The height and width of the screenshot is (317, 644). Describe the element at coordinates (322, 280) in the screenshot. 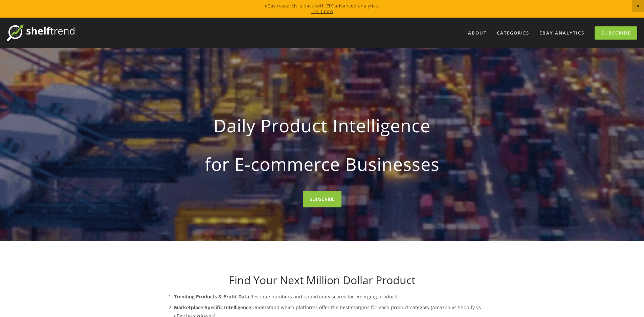

I see `h1: Find Your Next Million Dollar Product` at that location.